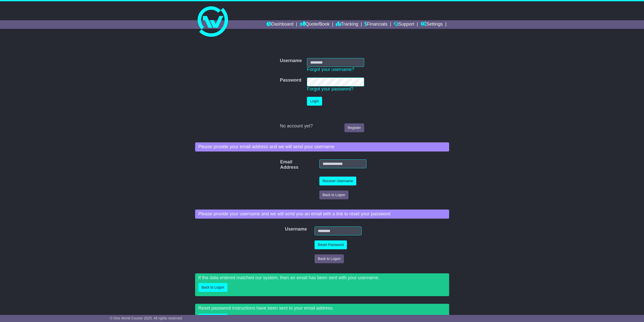 This screenshot has width=644, height=322. What do you see at coordinates (322, 309) in the screenshot?
I see `p: Reset password instructions have been sent to your email address.` at bounding box center [322, 309].